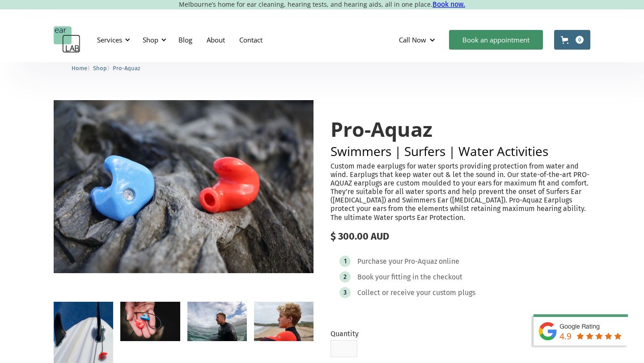  I want to click on span: Pro-Aquaz, so click(127, 68).